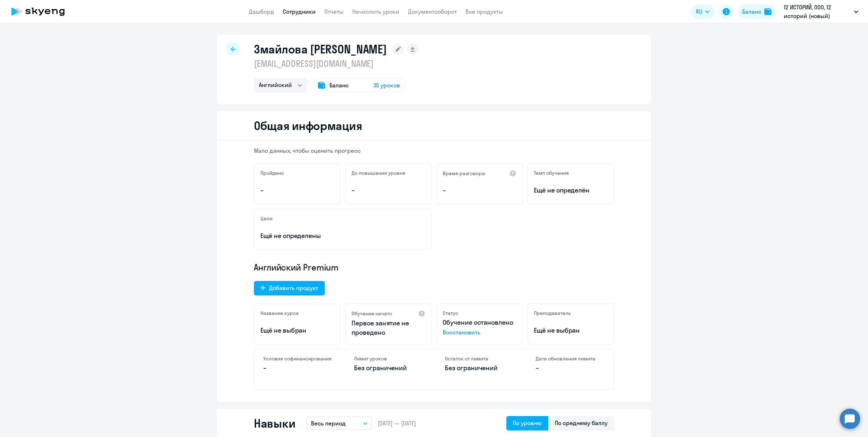 The height and width of the screenshot is (437, 868). What do you see at coordinates (334, 11) in the screenshot?
I see `a: Отчеты` at bounding box center [334, 11].